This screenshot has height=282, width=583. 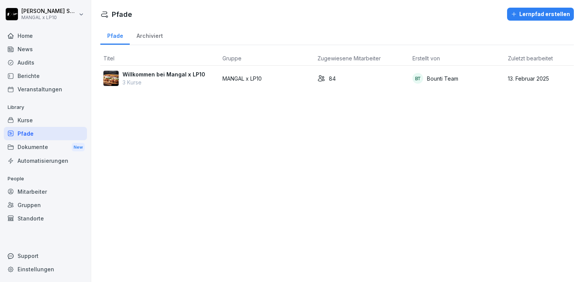 I want to click on a: Veranstaltungen, so click(x=45, y=89).